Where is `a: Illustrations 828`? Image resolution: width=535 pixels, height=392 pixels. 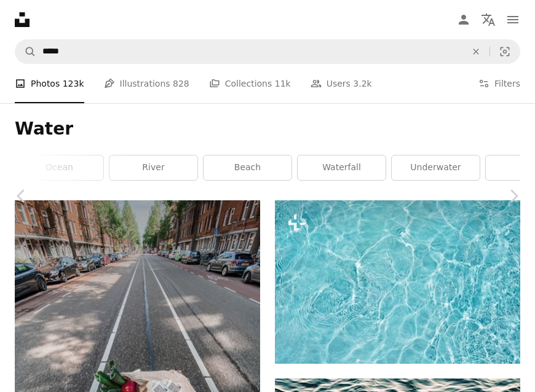
a: Illustrations 828 is located at coordinates (147, 83).